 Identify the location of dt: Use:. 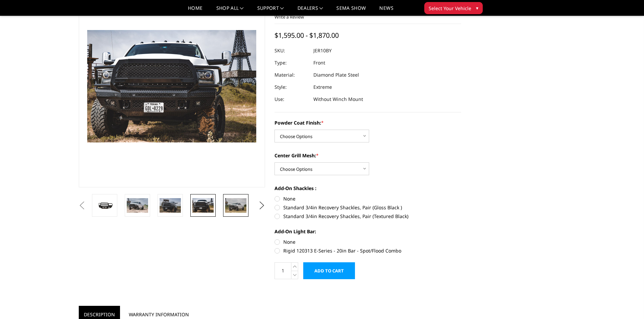
(291, 99).